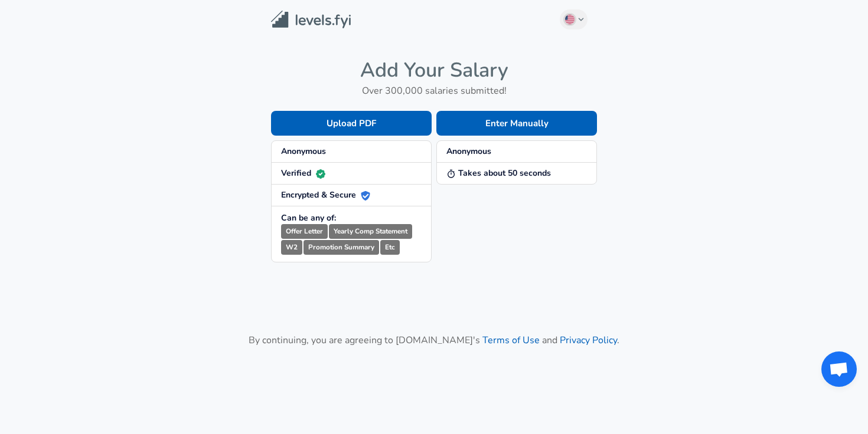 The height and width of the screenshot is (434, 868). What do you see at coordinates (588, 340) in the screenshot?
I see `a: Privacy Policy` at bounding box center [588, 340].